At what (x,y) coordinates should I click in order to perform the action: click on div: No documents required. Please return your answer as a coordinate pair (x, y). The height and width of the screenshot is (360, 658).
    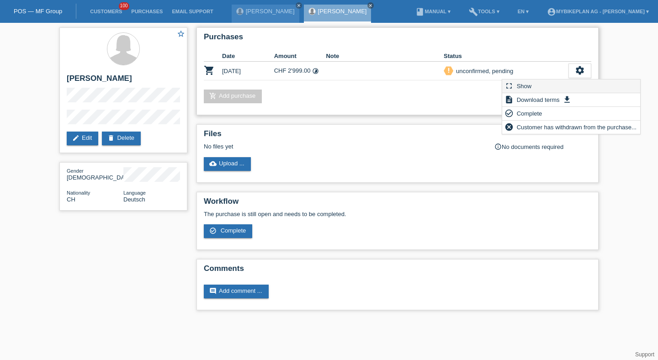
    Looking at the image, I should click on (543, 147).